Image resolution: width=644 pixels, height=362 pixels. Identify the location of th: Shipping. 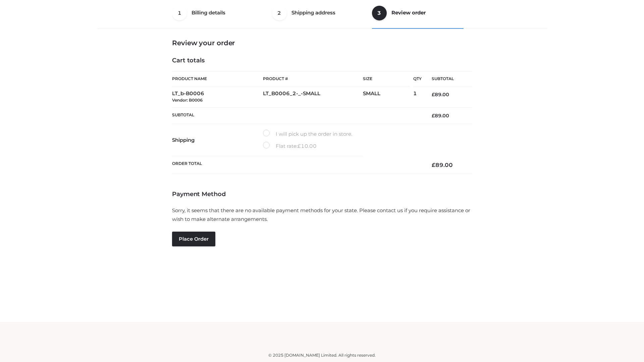
(217, 140).